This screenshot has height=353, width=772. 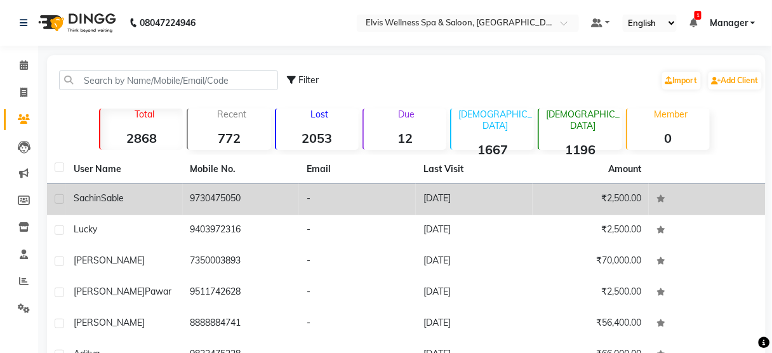 What do you see at coordinates (668, 138) in the screenshot?
I see `strong: 0` at bounding box center [668, 138].